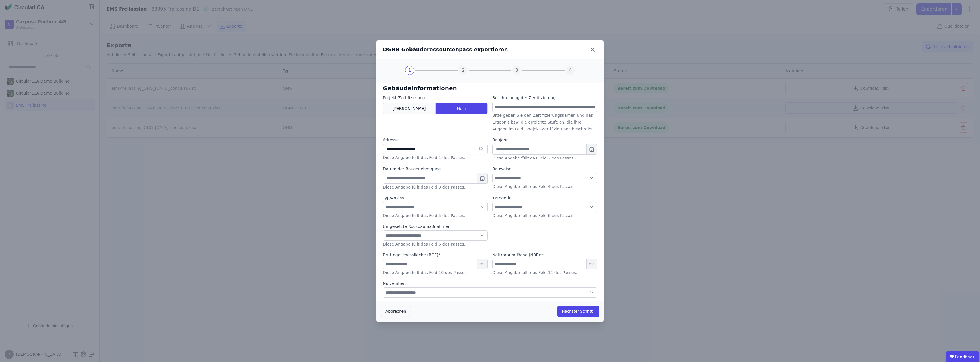 The height and width of the screenshot is (362, 980). What do you see at coordinates (518, 255) in the screenshot?
I see `label: audits.requiredField` at bounding box center [518, 255].